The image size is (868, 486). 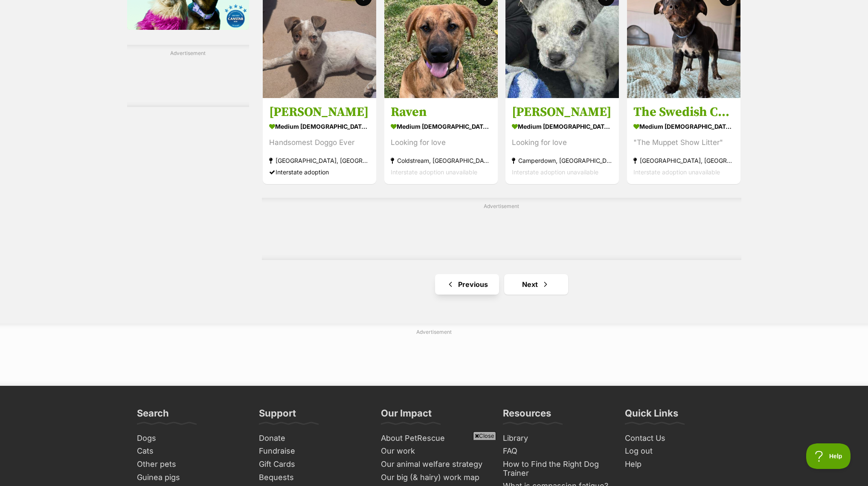 What do you see at coordinates (467, 285) in the screenshot?
I see `a: Previous page` at bounding box center [467, 285].